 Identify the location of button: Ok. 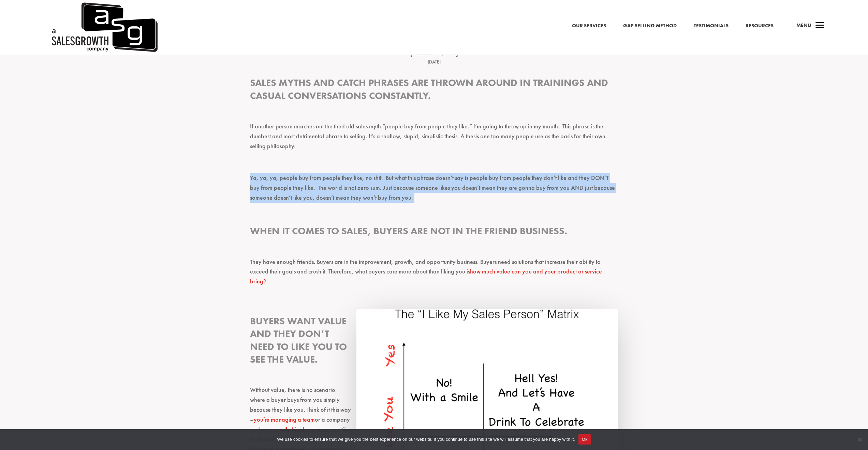
(584, 439).